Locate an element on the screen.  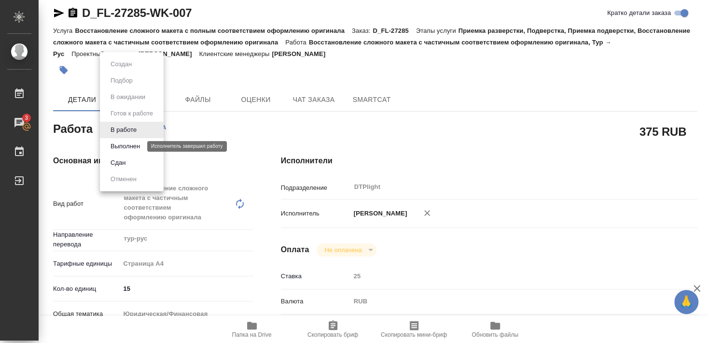
button: Сдан is located at coordinates (118, 163).